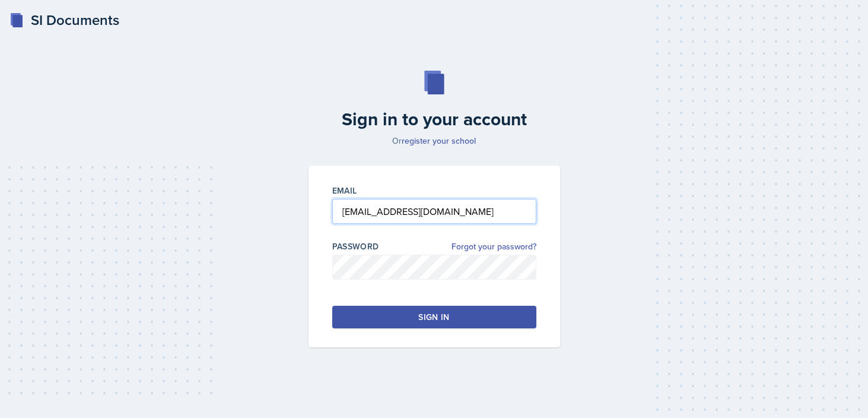  What do you see at coordinates (439, 141) in the screenshot?
I see `a: register your school` at bounding box center [439, 141].